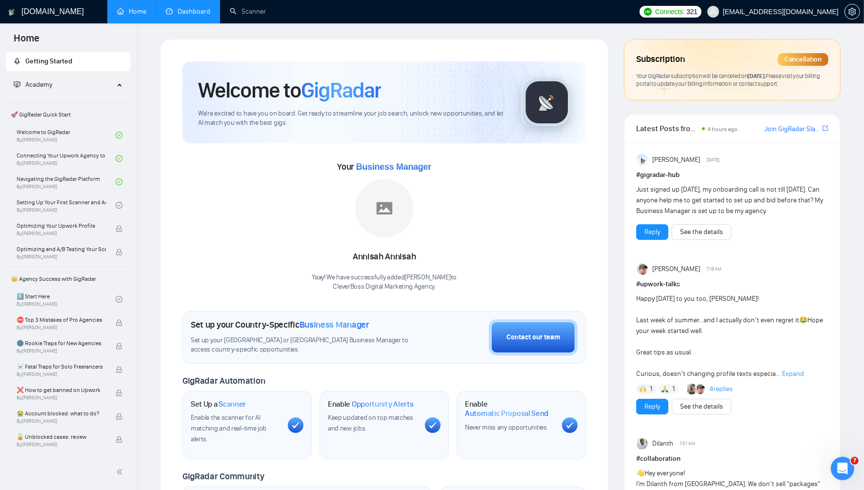  What do you see at coordinates (693, 389) in the screenshot?
I see `img: Korlan` at bounding box center [693, 389].